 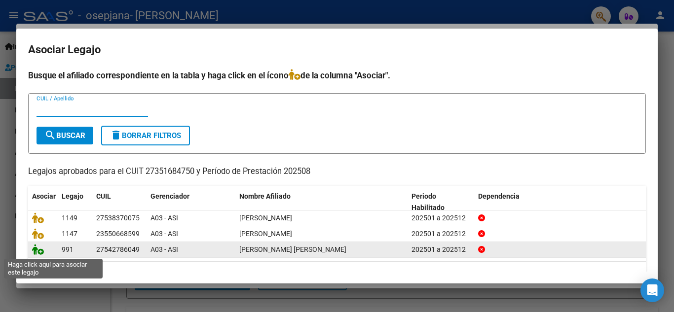 What do you see at coordinates (104, 196) in the screenshot?
I see `span: CUIL` at bounding box center [104, 196].